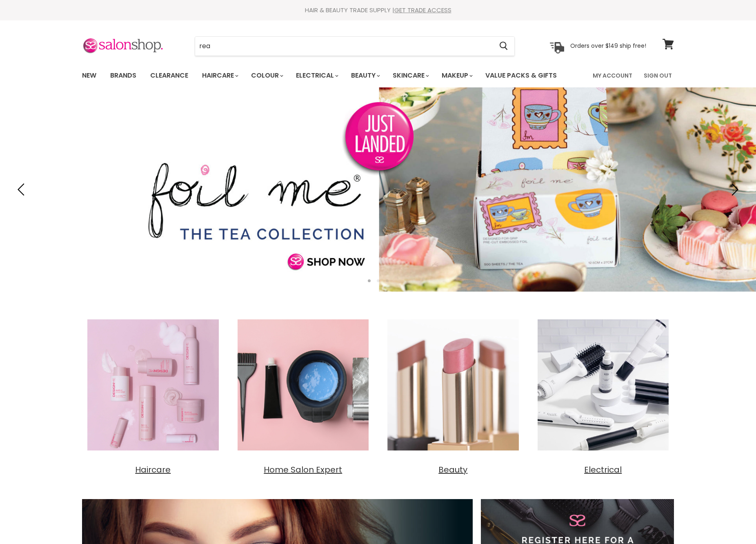 This screenshot has width=756, height=544. Describe the element at coordinates (657, 75) in the screenshot. I see `a: Sign Out` at that location.